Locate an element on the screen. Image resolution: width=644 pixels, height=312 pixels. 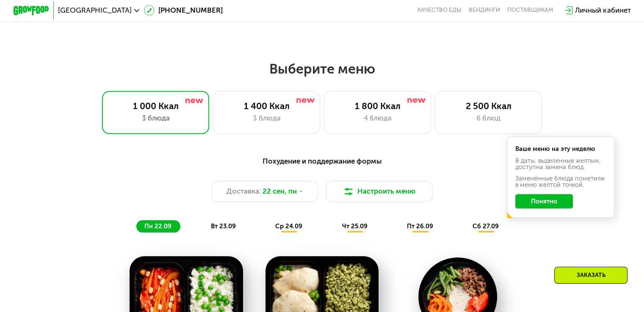
span: ср 24.09 is located at coordinates (289, 226).